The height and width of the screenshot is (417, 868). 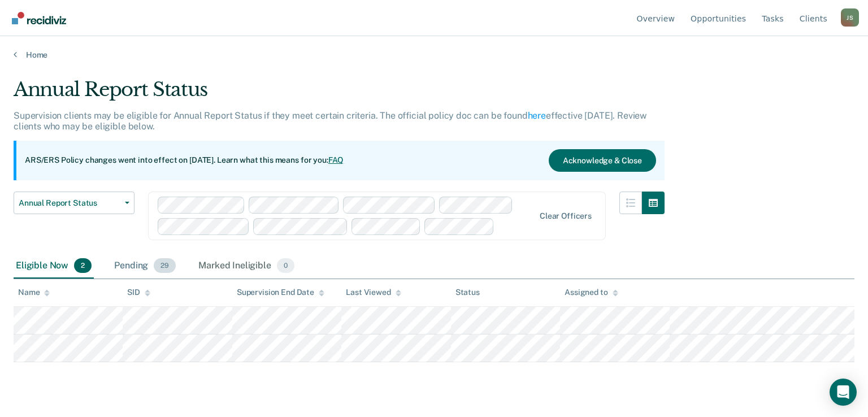 What do you see at coordinates (285, 265) in the screenshot?
I see `span: 0` at bounding box center [285, 265].